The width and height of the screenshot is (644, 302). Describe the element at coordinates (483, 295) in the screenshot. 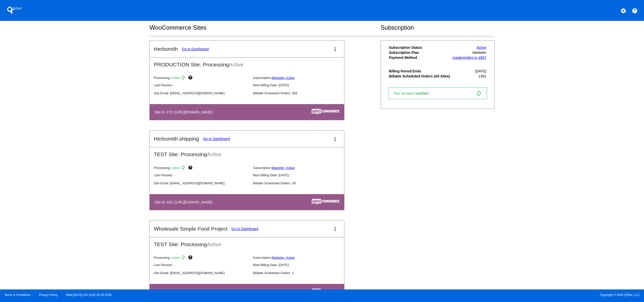

I see `span: Copyright © 2024 QPilot, LLC` at that location.